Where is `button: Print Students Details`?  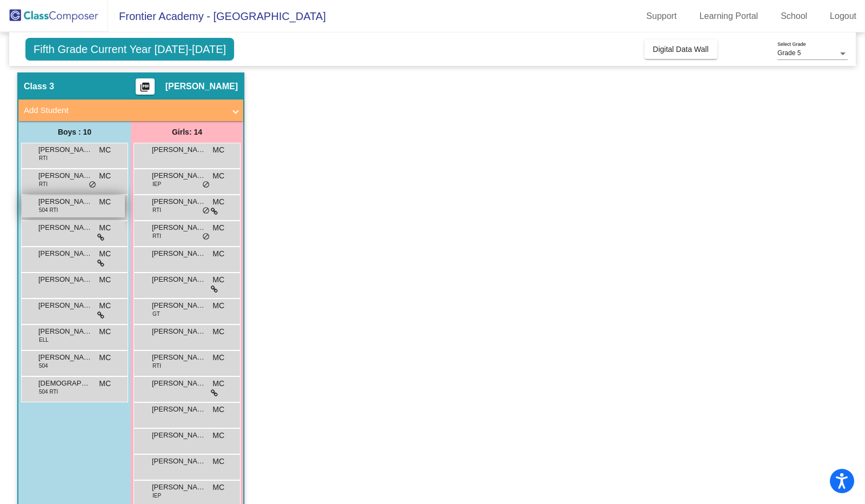
button: Print Students Details is located at coordinates (145, 86).